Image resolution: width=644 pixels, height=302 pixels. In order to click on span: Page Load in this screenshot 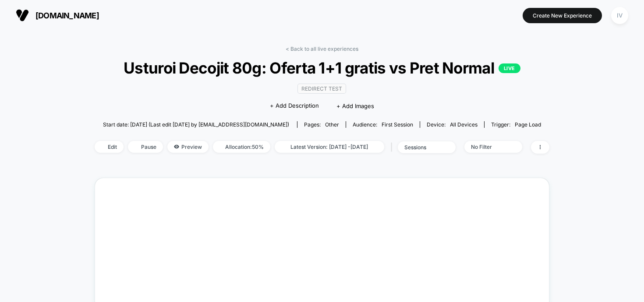, I will do `click(528, 124)`.